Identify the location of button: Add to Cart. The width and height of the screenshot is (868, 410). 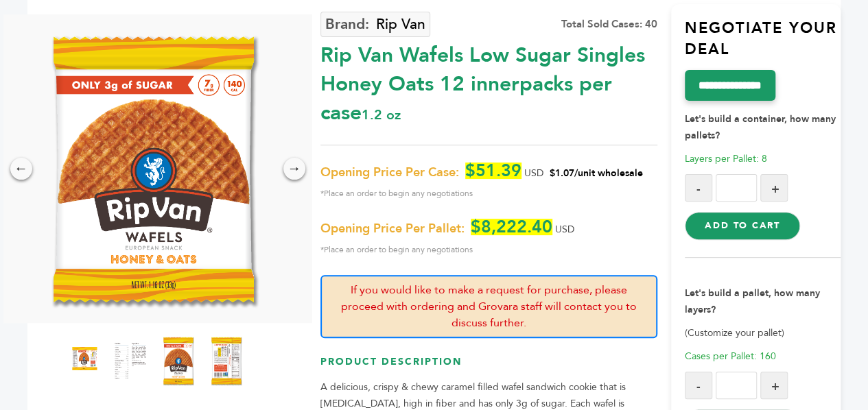
(742, 226).